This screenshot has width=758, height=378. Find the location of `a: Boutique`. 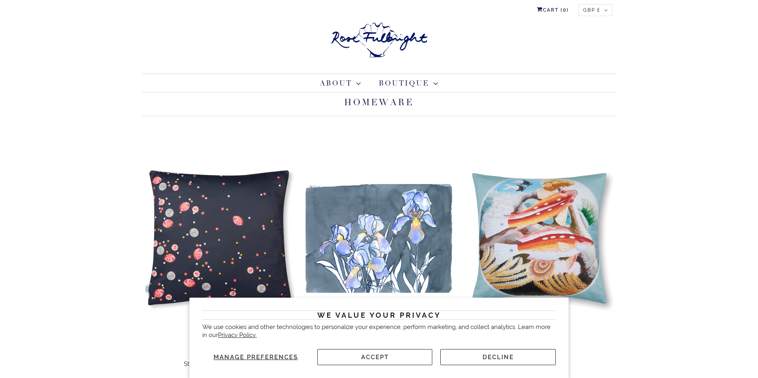

a: Boutique is located at coordinates (409, 83).